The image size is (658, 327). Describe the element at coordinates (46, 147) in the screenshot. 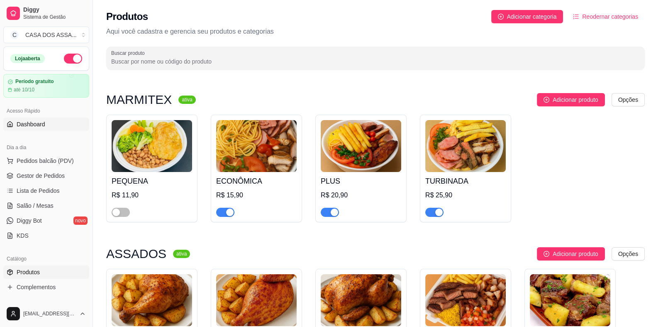

I see `div: Dia a dia` at that location.